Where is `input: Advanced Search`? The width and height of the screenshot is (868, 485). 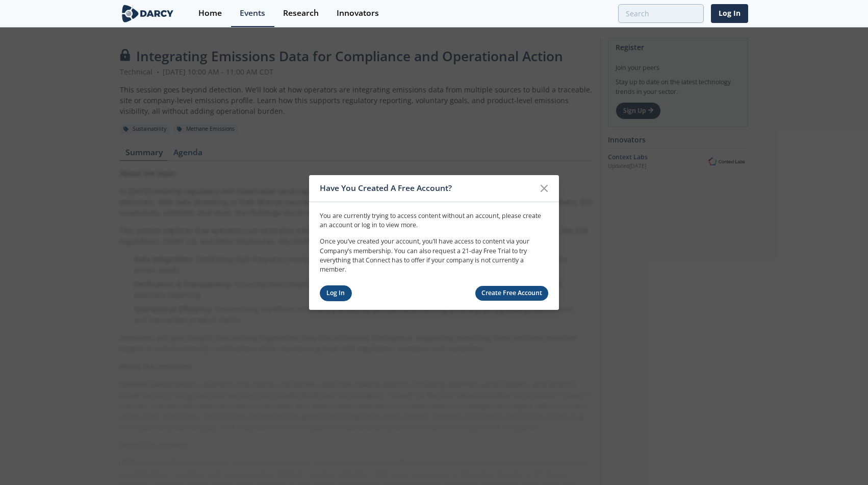 input: Advanced Search is located at coordinates (661, 13).